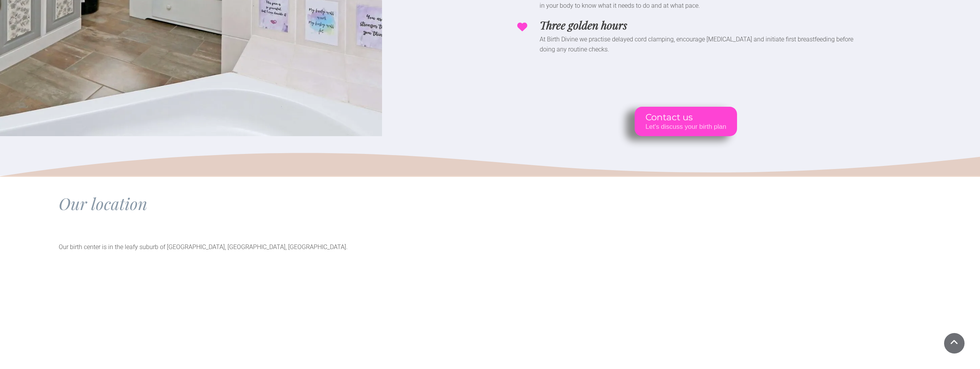 Image resolution: width=980 pixels, height=369 pixels. Describe the element at coordinates (103, 203) in the screenshot. I see `span: Our location` at that location.